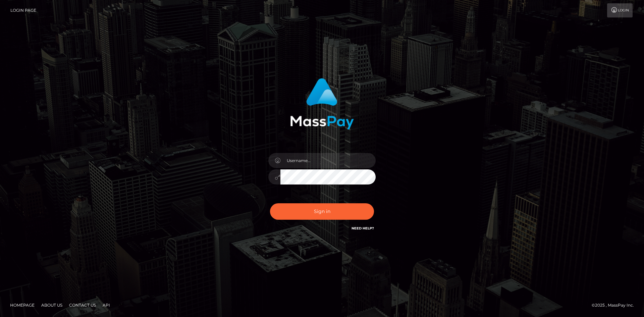 This screenshot has width=644, height=317. I want to click on a: Login, so click(620, 10).